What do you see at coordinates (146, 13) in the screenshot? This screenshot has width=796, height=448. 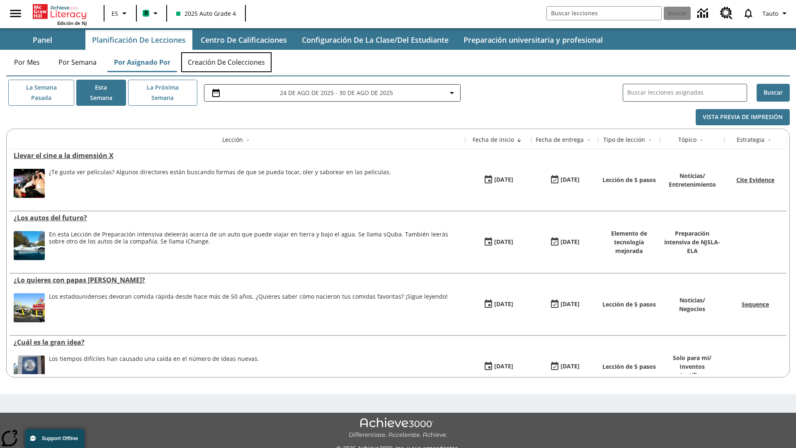 I see `span: B` at bounding box center [146, 13].